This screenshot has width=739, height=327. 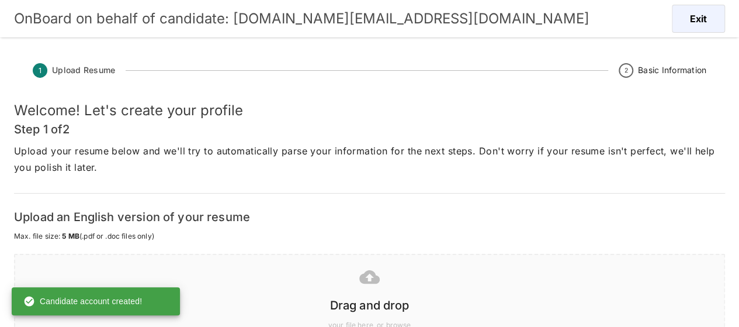 What do you see at coordinates (82, 301) in the screenshot?
I see `div: Candidate account created!` at bounding box center [82, 301].